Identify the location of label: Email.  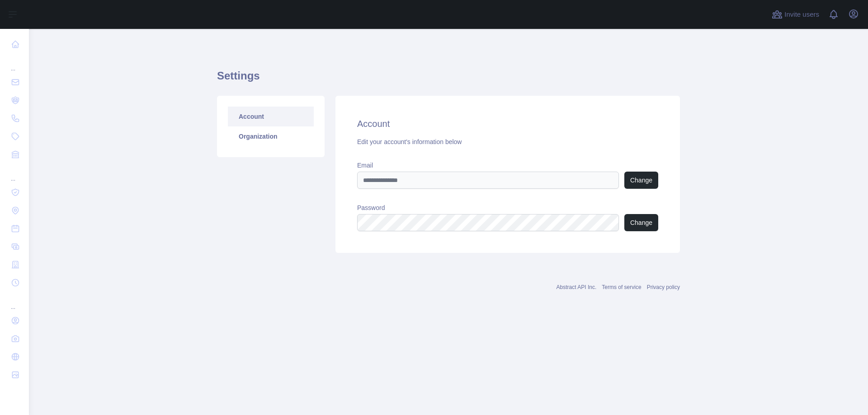
(508, 165).